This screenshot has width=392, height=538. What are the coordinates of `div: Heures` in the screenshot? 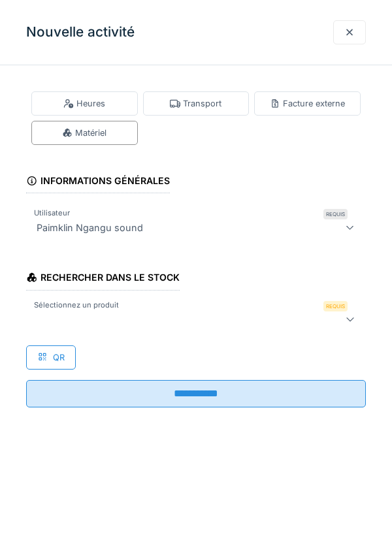 It's located at (84, 103).